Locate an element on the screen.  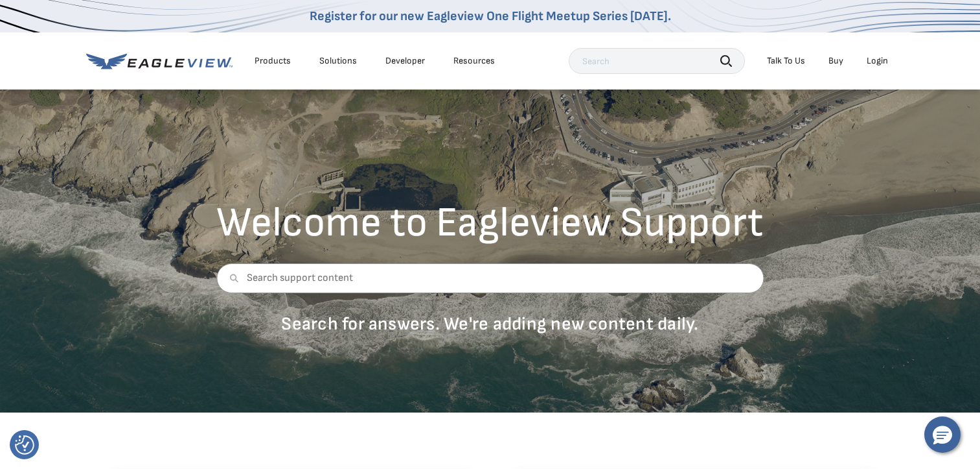
input: Search support content is located at coordinates (490, 278).